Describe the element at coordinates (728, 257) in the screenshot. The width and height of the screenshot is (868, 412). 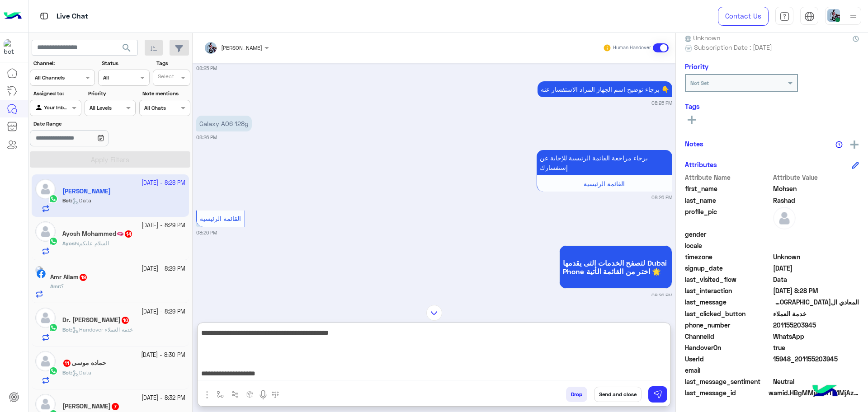
I see `span: timezone` at that location.